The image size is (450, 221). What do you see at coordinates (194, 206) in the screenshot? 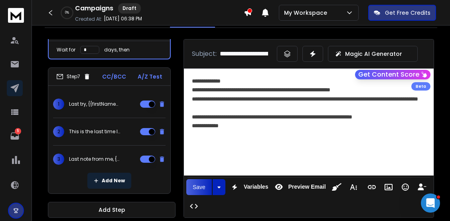
I see `button: Code View` at bounding box center [194, 206].